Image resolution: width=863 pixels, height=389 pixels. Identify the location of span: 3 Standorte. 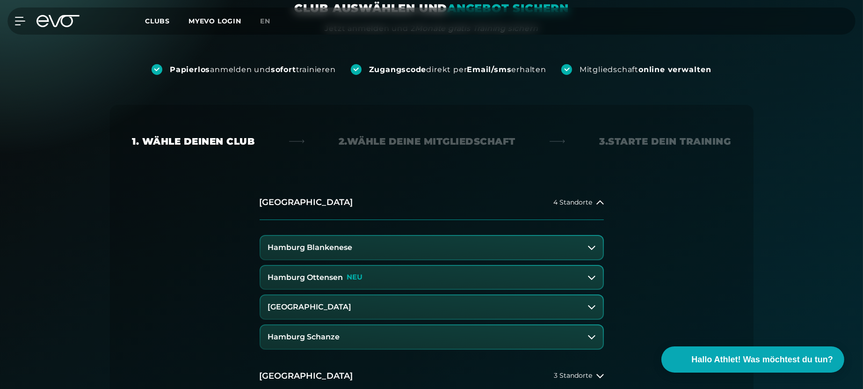
(573, 375).